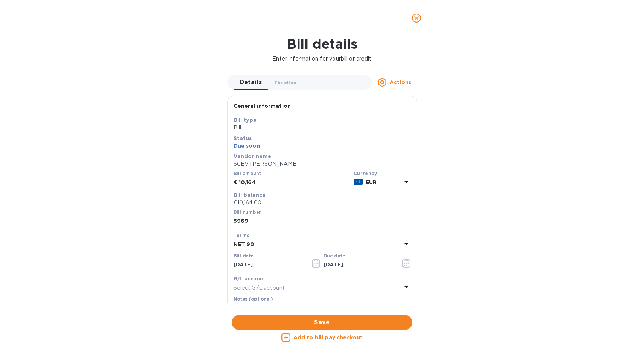 The image size is (644, 354). What do you see at coordinates (322, 309) in the screenshot?
I see `input: Enter notes` at bounding box center [322, 309].